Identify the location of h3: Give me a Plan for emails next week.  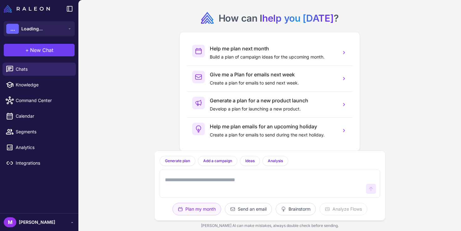
(273, 75).